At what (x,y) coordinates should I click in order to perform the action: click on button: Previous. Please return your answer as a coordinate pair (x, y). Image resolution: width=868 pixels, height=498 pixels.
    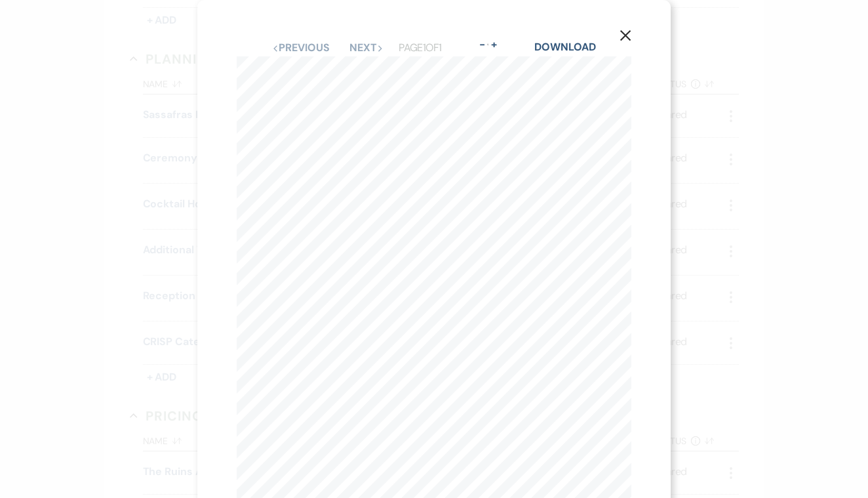
    Looking at the image, I should click on (300, 48).